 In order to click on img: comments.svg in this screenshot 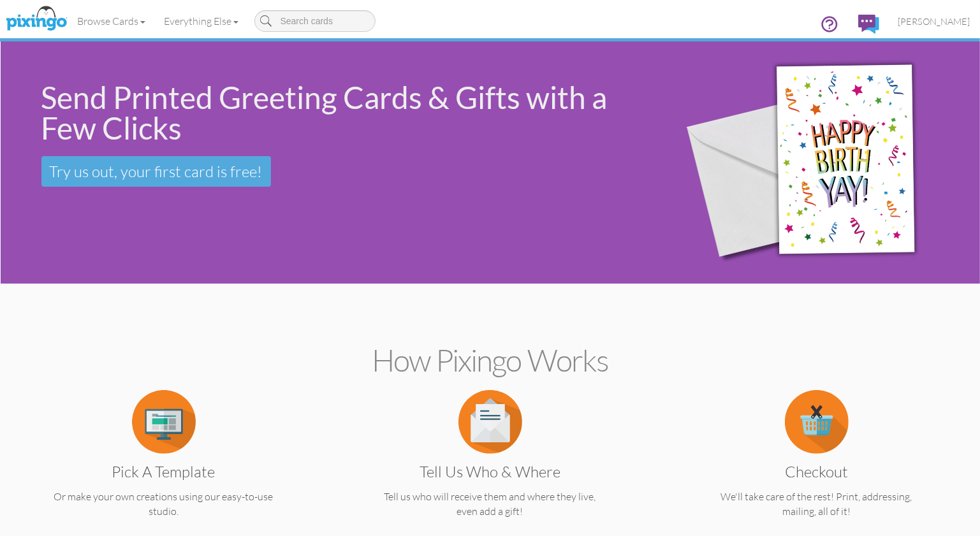, I will do `click(869, 24)`.